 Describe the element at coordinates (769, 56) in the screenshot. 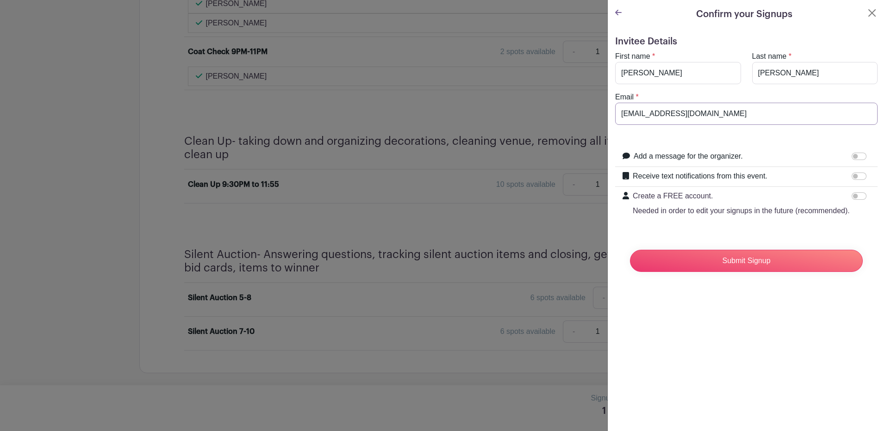

I see `label: Last name` at that location.